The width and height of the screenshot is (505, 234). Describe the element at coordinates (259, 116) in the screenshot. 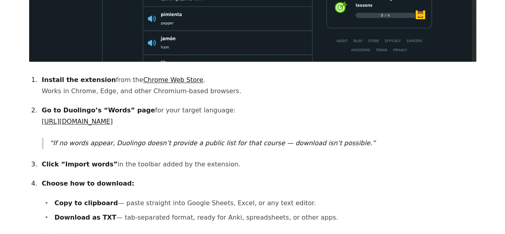

I see `p: for your target language:` at that location.